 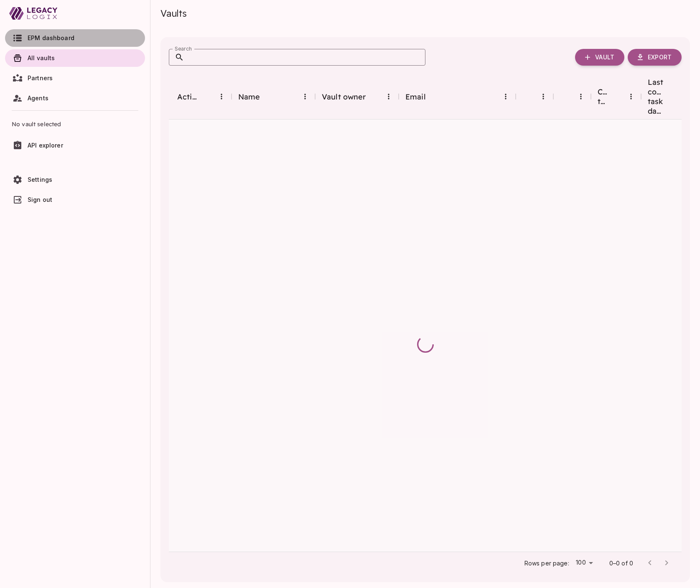 I want to click on a: API explorer, so click(x=75, y=146).